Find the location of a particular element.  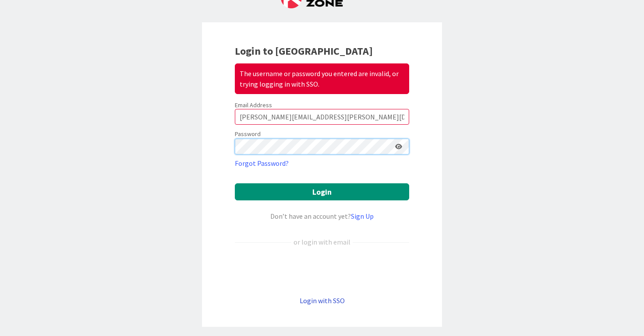

label: Password is located at coordinates (247, 134).